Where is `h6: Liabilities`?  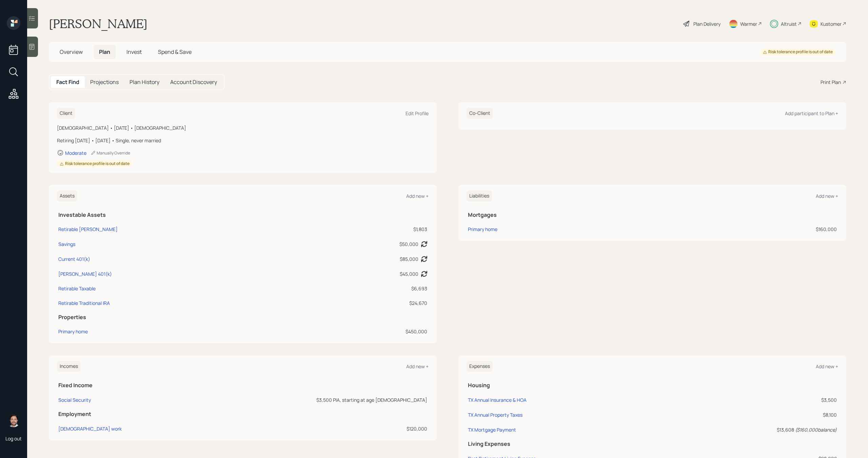 h6: Liabilities is located at coordinates (479, 196).